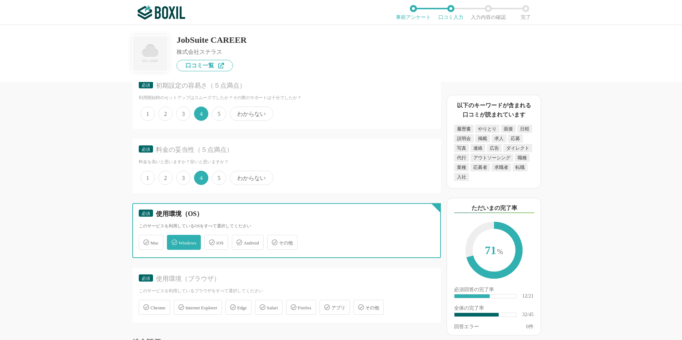  What do you see at coordinates (495, 148) in the screenshot?
I see `div: 広告` at bounding box center [495, 148].